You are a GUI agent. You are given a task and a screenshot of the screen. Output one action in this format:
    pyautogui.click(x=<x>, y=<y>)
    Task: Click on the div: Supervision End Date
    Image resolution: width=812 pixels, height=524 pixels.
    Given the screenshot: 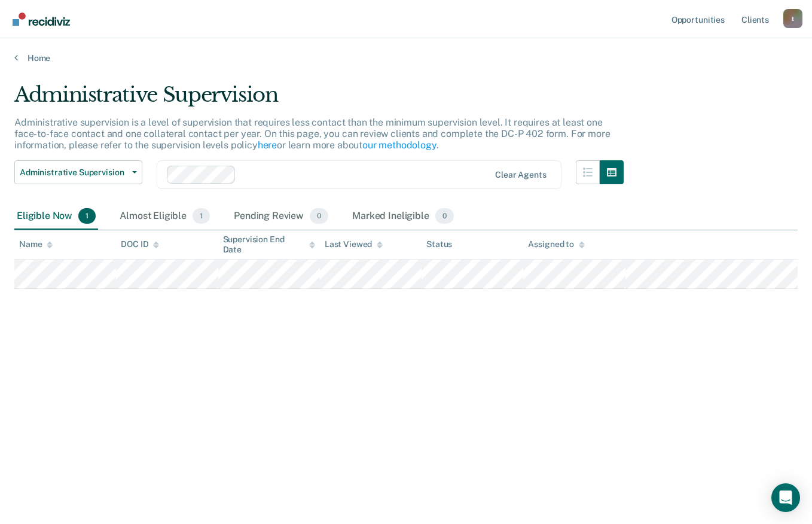 What is the action you would take?
    pyautogui.click(x=269, y=245)
    